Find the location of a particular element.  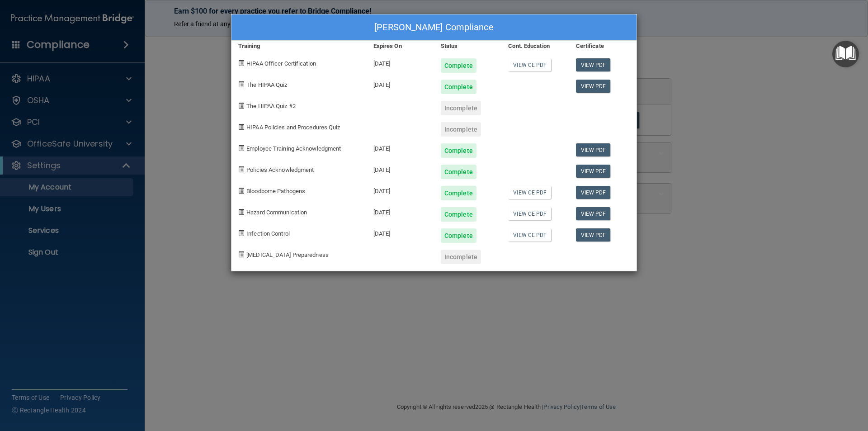

span: The HIPAA Quiz is located at coordinates (267, 84).